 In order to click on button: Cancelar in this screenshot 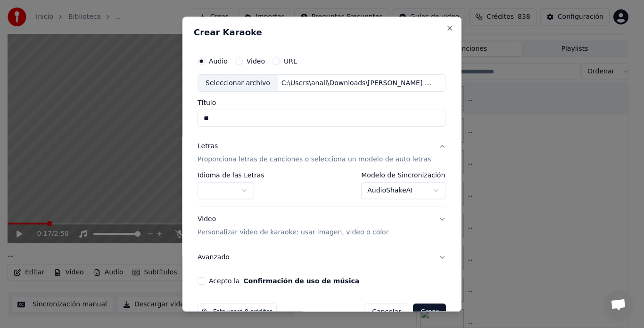, I will do `click(387, 312)`.